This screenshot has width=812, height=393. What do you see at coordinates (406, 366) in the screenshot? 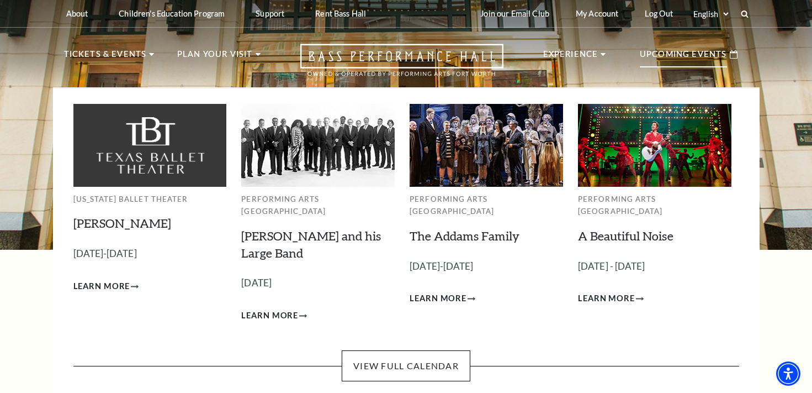
I see `a: View Full Calendar` at bounding box center [406, 366].